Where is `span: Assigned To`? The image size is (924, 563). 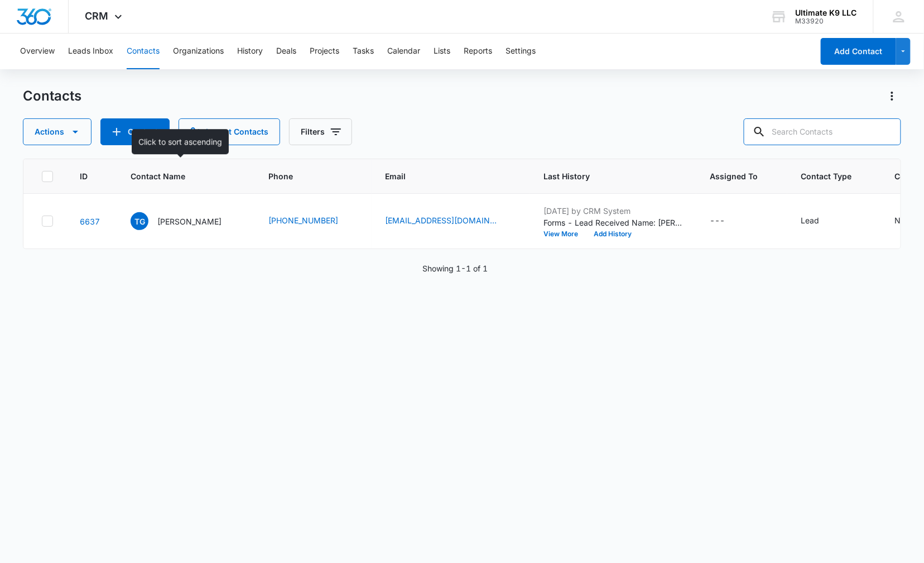 span: Assigned To is located at coordinates (734, 176).